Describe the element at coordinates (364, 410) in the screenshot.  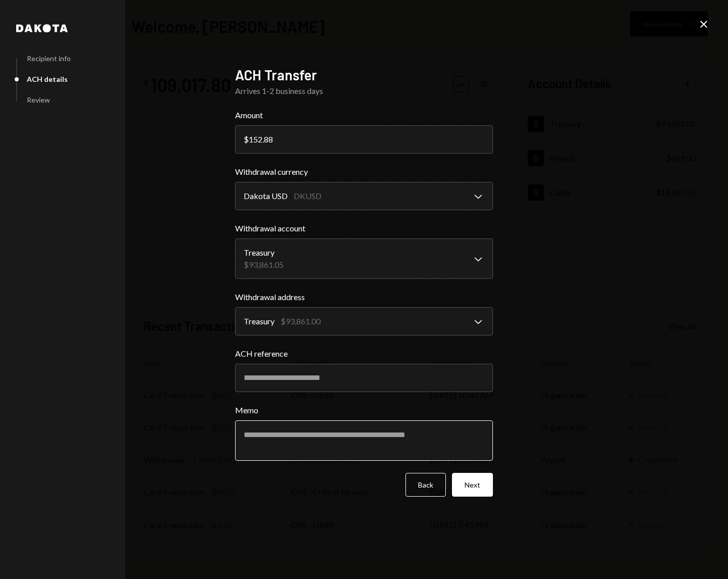
I see `label: Memo` at that location.